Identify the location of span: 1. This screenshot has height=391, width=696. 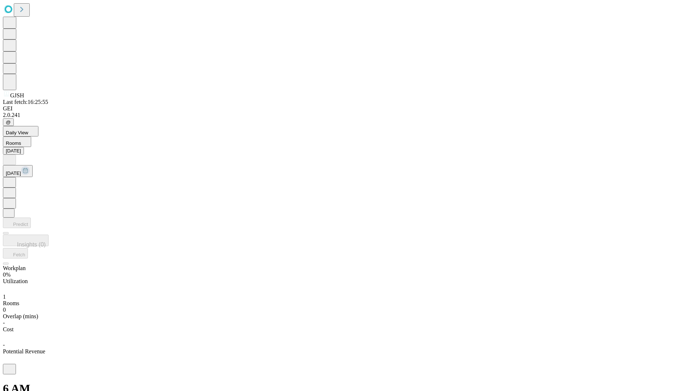
(4, 297).